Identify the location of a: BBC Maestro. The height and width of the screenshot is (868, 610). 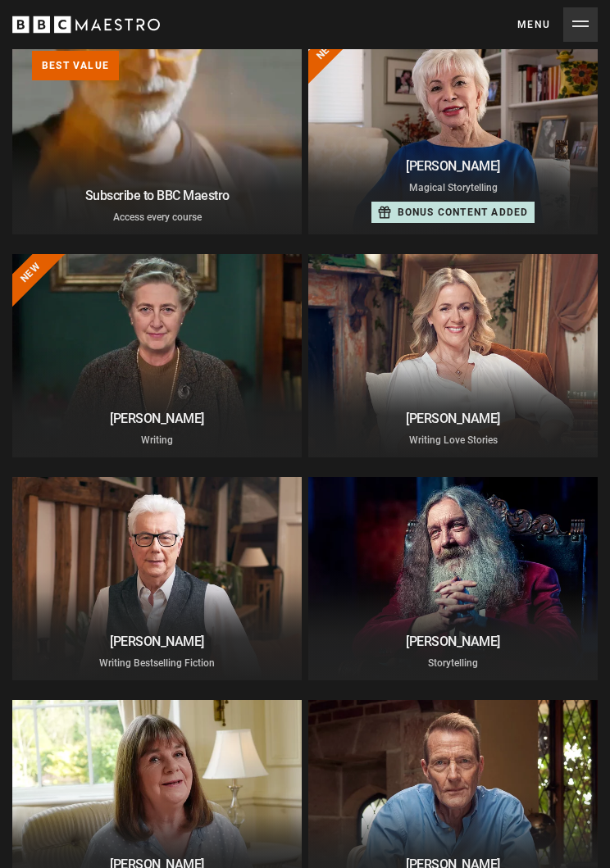
(86, 24).